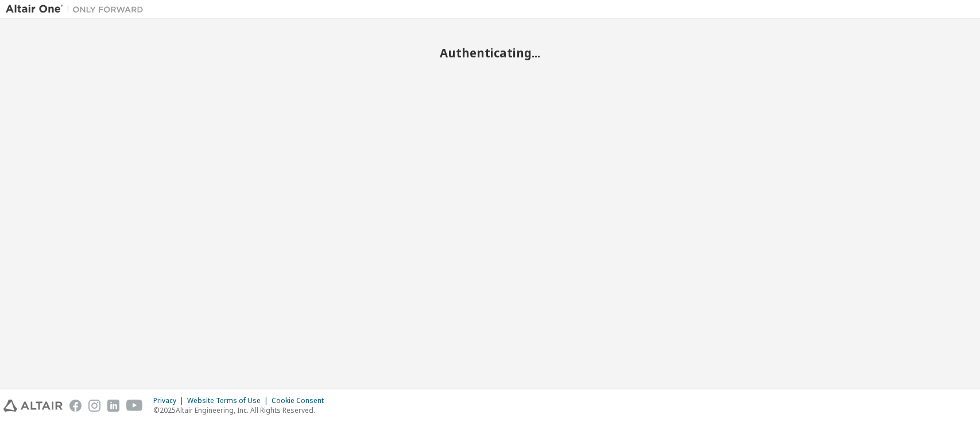 Image resolution: width=980 pixels, height=422 pixels. I want to click on img: instagram.svg, so click(94, 405).